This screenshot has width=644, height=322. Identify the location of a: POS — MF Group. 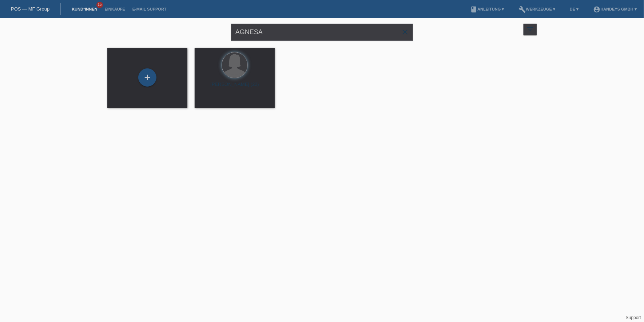
(30, 8).